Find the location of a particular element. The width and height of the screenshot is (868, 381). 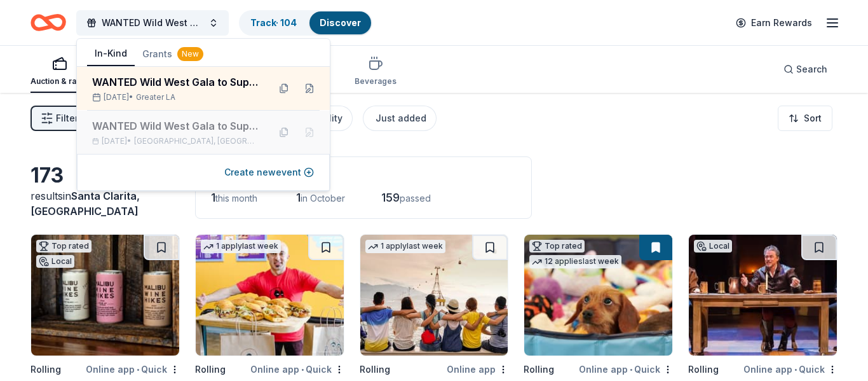

a: Earn Rewards is located at coordinates (774, 23).